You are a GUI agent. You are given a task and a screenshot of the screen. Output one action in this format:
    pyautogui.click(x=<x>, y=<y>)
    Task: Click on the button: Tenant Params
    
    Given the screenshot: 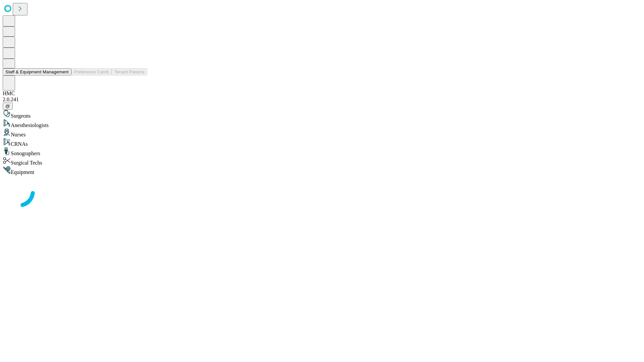 What is the action you would take?
    pyautogui.click(x=130, y=72)
    